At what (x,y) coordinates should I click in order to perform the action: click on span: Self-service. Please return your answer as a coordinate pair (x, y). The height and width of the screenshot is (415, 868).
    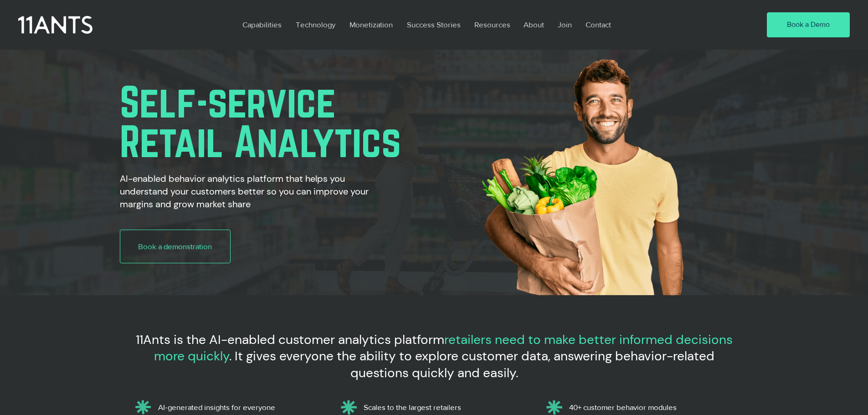
    Looking at the image, I should click on (228, 102).